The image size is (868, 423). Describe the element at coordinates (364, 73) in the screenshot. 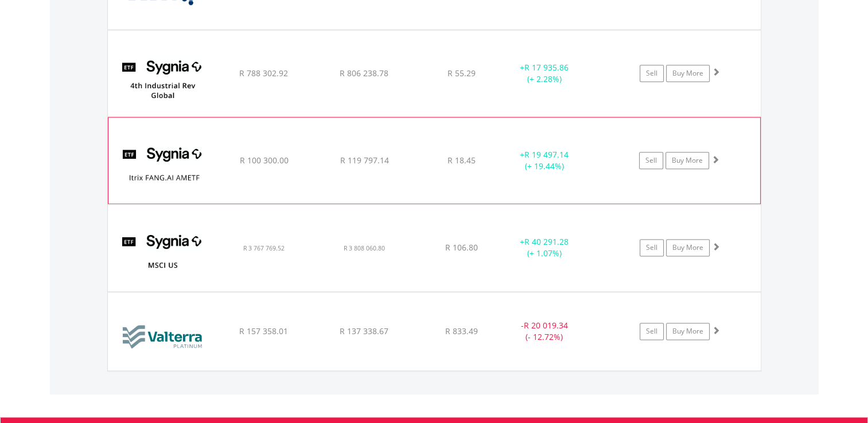

I see `span: R 806 238.78` at that location.